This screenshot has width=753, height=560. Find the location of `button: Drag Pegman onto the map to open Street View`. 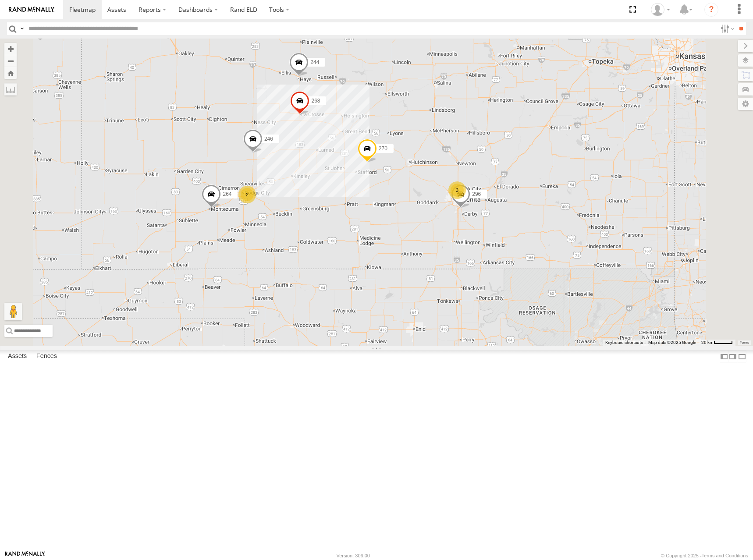

button: Drag Pegman onto the map to open Street View is located at coordinates (13, 312).